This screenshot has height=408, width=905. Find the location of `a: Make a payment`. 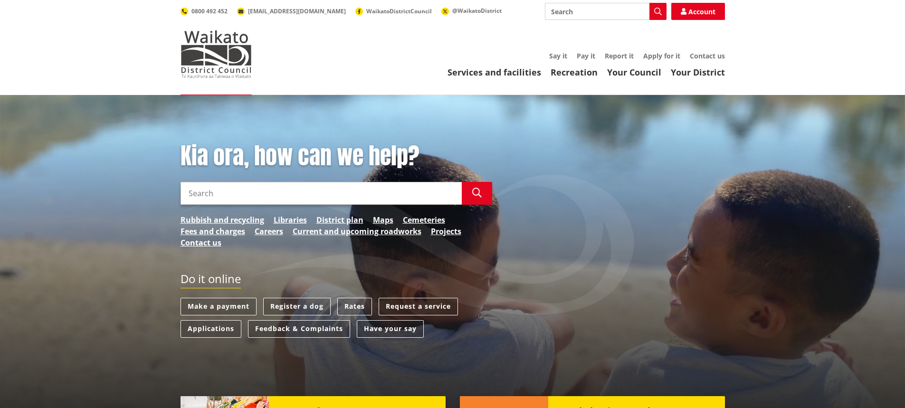

a: Make a payment is located at coordinates (218, 306).